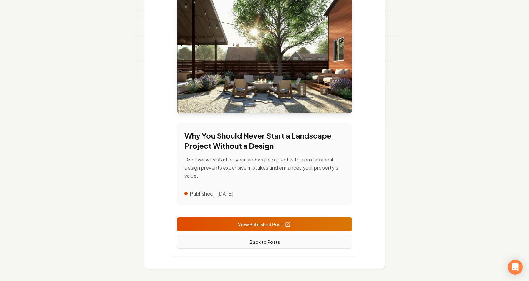 This screenshot has width=529, height=281. Describe the element at coordinates (264, 224) in the screenshot. I see `span: View Published Post` at that location.